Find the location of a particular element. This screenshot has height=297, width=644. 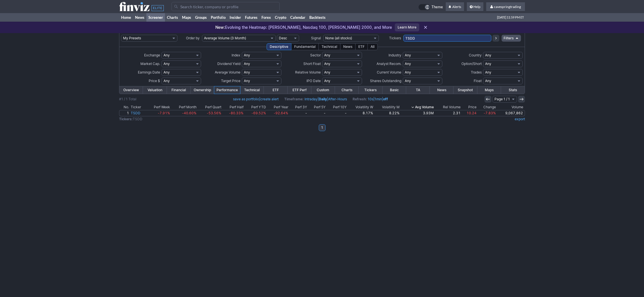

span: Sector is located at coordinates (315, 55).